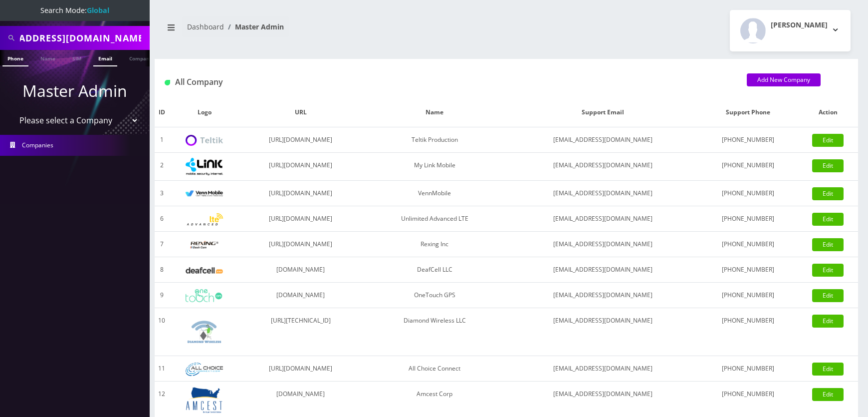 This screenshot has height=417, width=868. I want to click on td: OneTouch GPS, so click(434, 295).